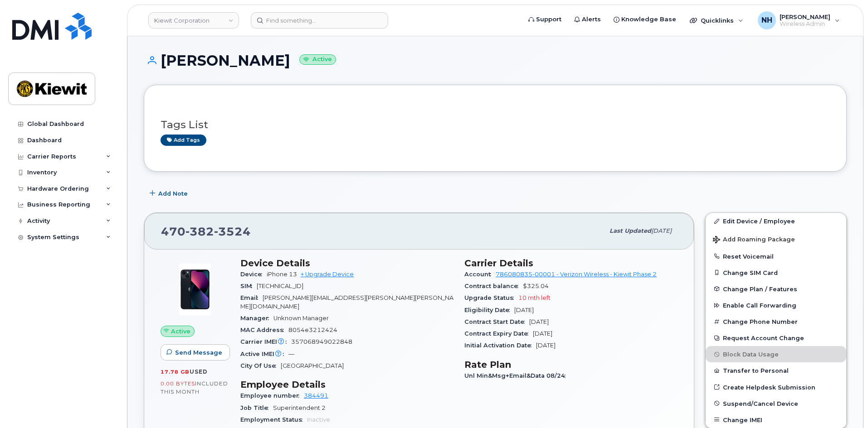 This screenshot has width=868, height=428. Describe the element at coordinates (500, 345) in the screenshot. I see `span: Initial Activation Date` at that location.